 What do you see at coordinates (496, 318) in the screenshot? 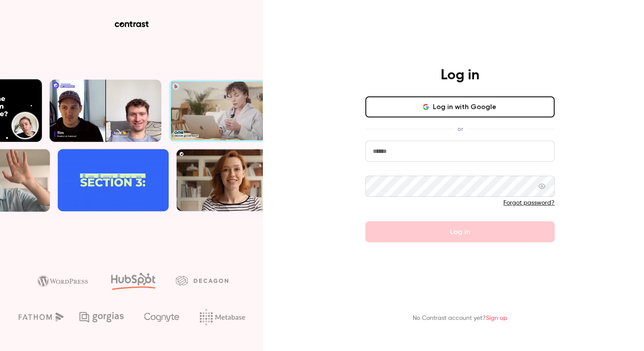
I see `a: Sign up` at bounding box center [496, 318].